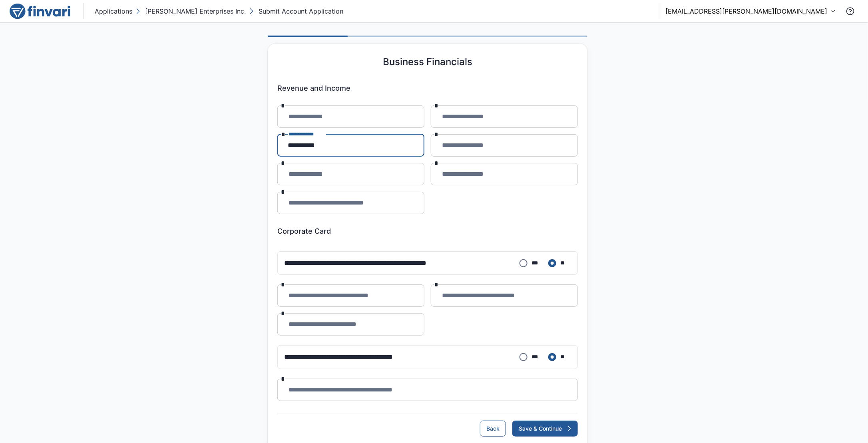 The image size is (868, 443). Describe the element at coordinates (493, 428) in the screenshot. I see `button: Back` at that location.